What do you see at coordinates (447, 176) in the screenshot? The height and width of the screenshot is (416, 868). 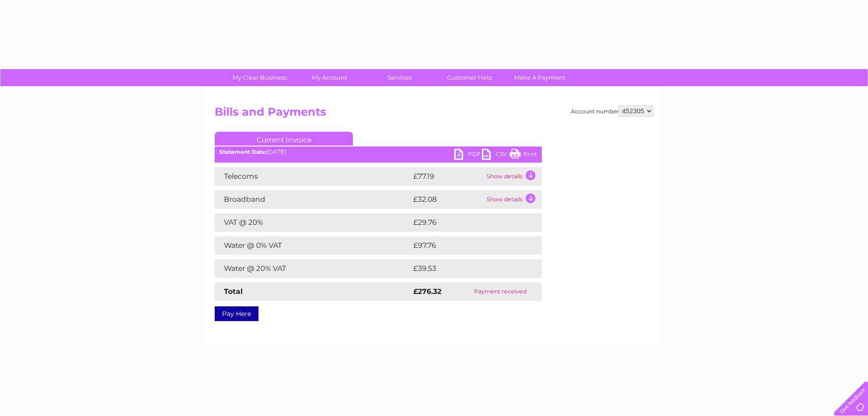 I see `td: £77.19` at bounding box center [447, 176].